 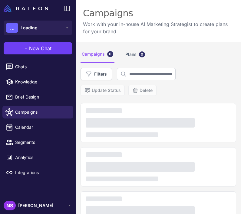 I want to click on div: NS, so click(x=10, y=206).